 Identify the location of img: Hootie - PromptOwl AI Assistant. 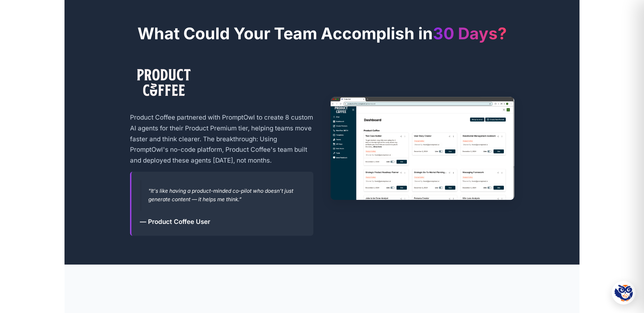
(623, 292).